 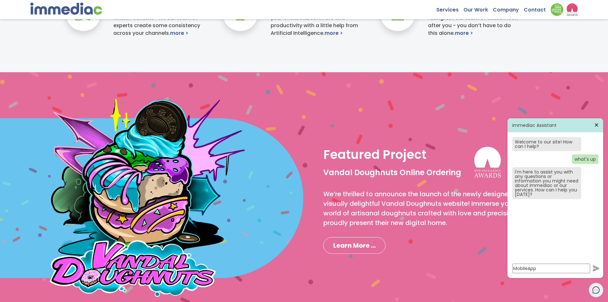 What do you see at coordinates (354, 245) in the screenshot?
I see `a: Learn More ...` at bounding box center [354, 245].